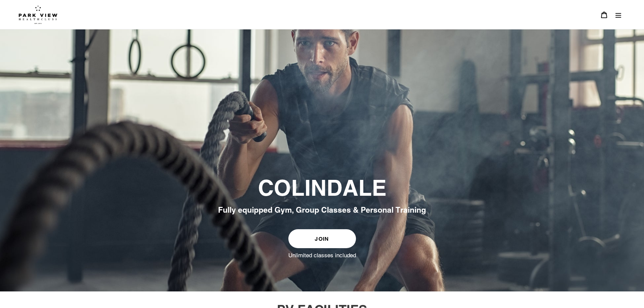 This screenshot has height=308, width=644. What do you see at coordinates (322, 255) in the screenshot?
I see `label: Unlimited classes included` at bounding box center [322, 255].